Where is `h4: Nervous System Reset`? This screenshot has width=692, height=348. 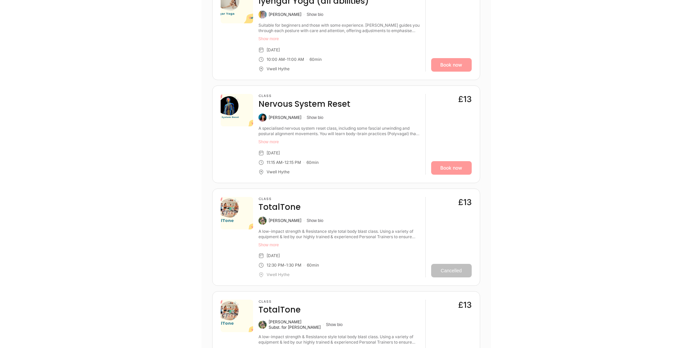
h4: Nervous System Reset is located at coordinates (304, 104).